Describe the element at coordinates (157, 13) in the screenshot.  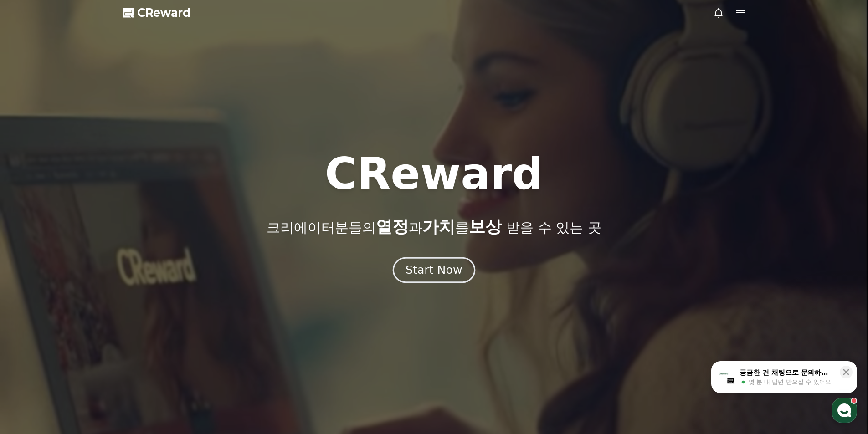
I see `a: CReward` at that location.